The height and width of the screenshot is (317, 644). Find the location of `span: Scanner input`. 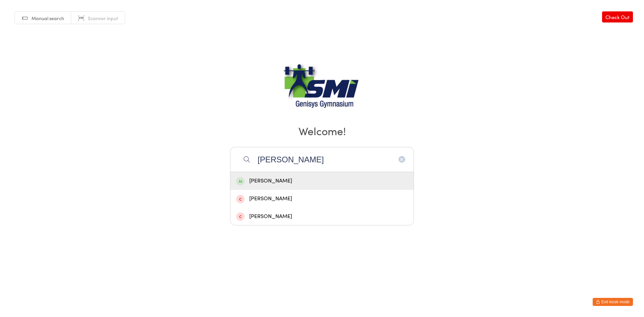

span: Scanner input is located at coordinates (103, 19).